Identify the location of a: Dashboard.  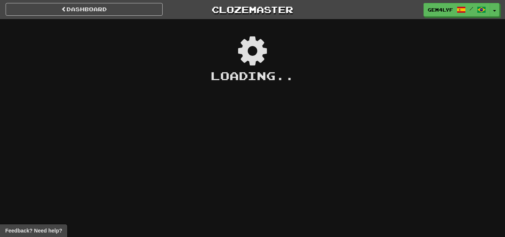
(84, 9).